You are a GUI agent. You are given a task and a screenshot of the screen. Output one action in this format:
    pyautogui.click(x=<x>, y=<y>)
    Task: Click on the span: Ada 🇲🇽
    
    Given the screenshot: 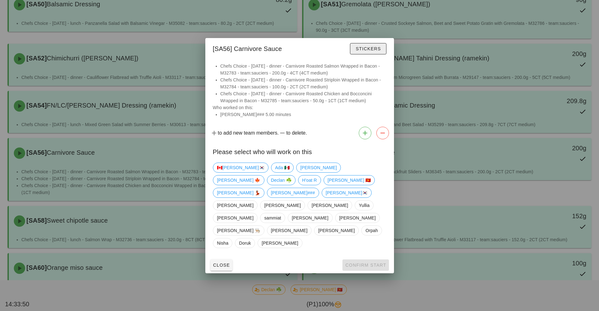 What is the action you would take?
    pyautogui.click(x=282, y=168)
    